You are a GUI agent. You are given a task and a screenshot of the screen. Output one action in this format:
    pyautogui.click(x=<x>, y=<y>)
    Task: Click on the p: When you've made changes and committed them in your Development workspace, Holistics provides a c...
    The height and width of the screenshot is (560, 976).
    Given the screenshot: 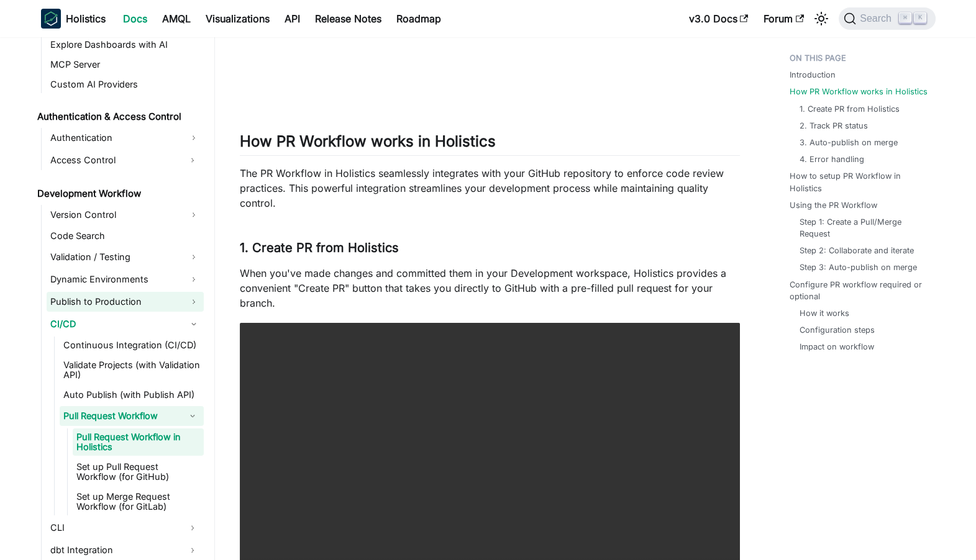 What is the action you would take?
    pyautogui.click(x=489, y=288)
    